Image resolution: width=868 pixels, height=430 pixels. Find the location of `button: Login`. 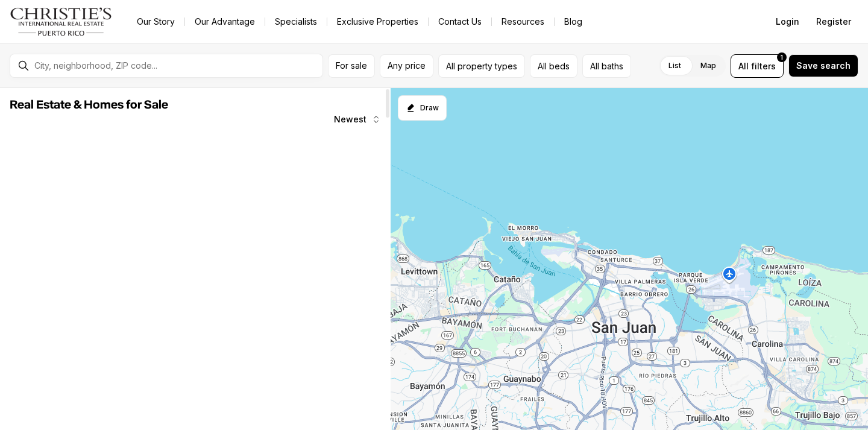

button: Login is located at coordinates (787, 21).